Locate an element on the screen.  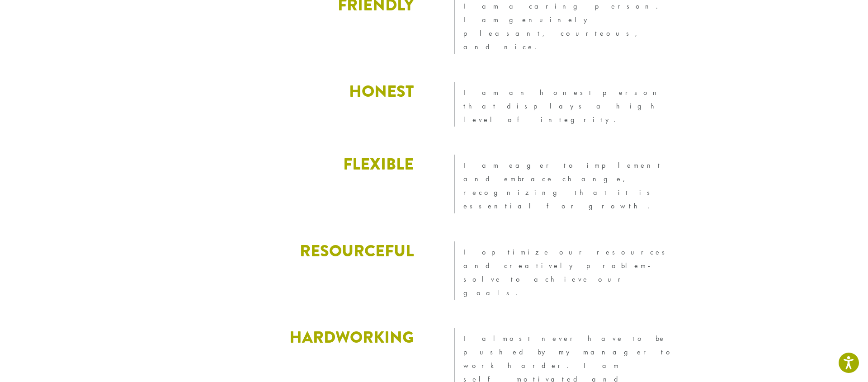
strong: HARDWORKING is located at coordinates (351, 337).